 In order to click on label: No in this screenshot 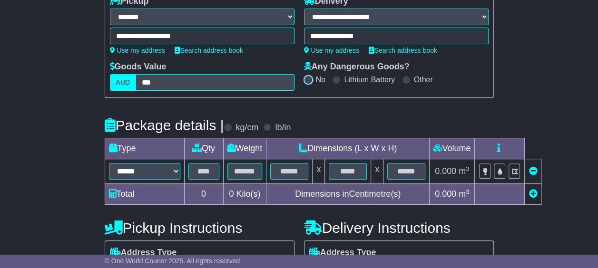, I will do `click(320, 79)`.